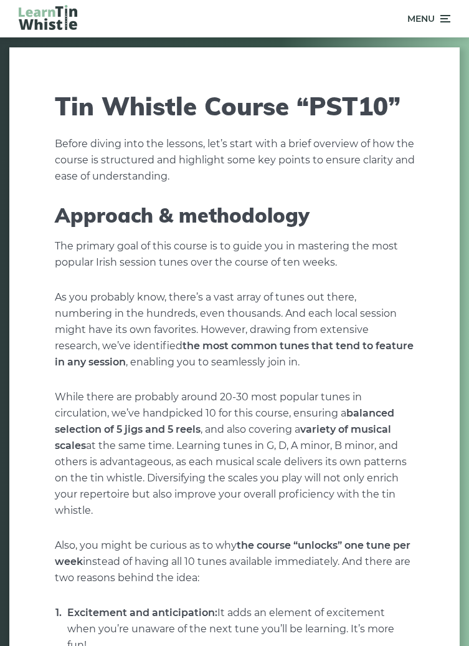  I want to click on p: Before diving into the lessons, let’s start with a brief overview of how the course is structured..., so click(235, 160).